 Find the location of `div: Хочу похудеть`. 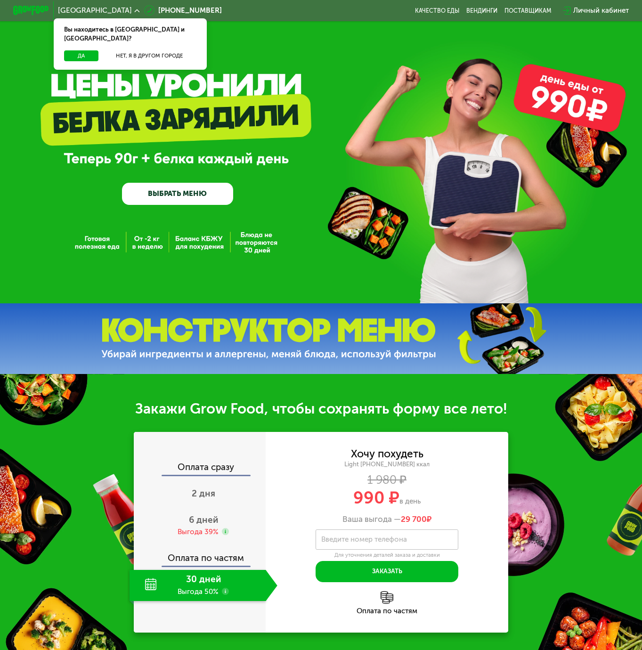

div: Хочу похудеть is located at coordinates (387, 454).